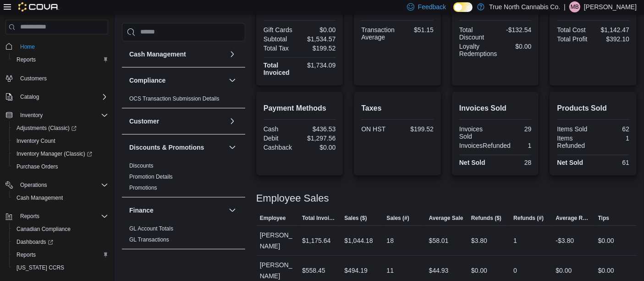  Describe the element at coordinates (149, 240) in the screenshot. I see `a: GL Transactions` at that location.